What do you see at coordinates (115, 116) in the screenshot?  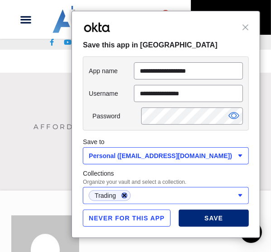 I see `span: Password` at bounding box center [115, 116].